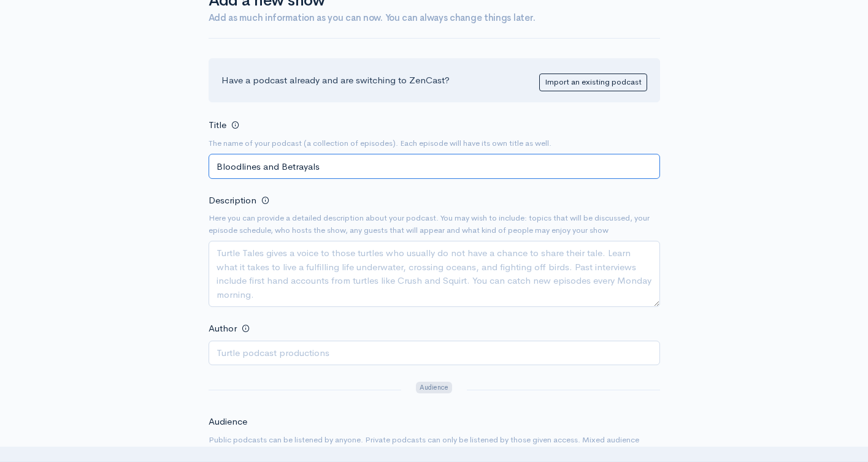 The height and width of the screenshot is (462, 868). I want to click on input: Turtle Tales, so click(434, 166).